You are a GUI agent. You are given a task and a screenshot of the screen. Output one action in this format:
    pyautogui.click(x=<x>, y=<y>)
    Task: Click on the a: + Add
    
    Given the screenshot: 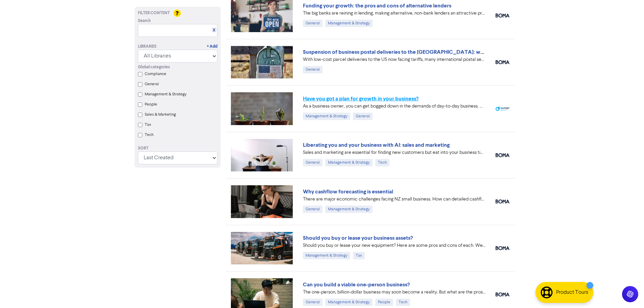 What is the action you would take?
    pyautogui.click(x=212, y=47)
    